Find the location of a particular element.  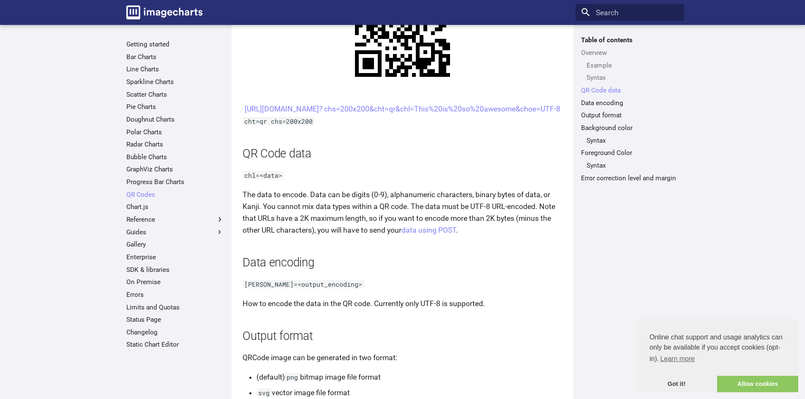

a: Example is located at coordinates (633, 66).